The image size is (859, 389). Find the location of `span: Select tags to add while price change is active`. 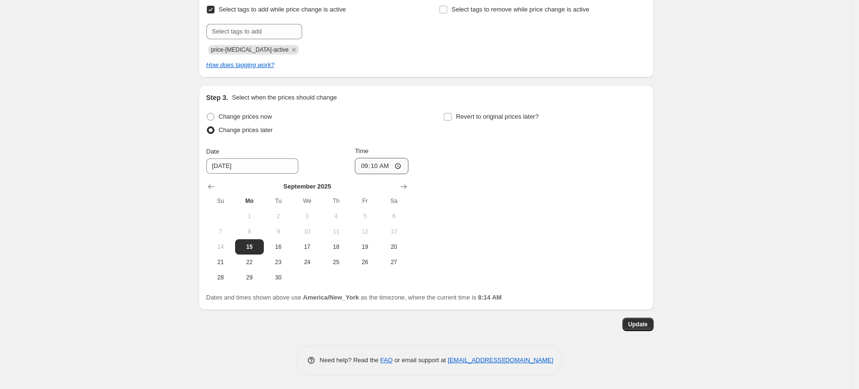

span: Select tags to add while price change is active is located at coordinates (283, 9).